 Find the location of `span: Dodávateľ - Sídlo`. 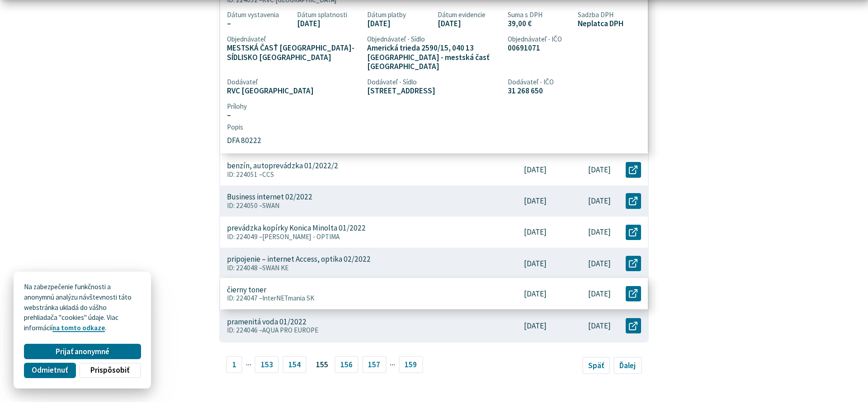

span: Dodávateľ - Sídlo is located at coordinates (433, 82).